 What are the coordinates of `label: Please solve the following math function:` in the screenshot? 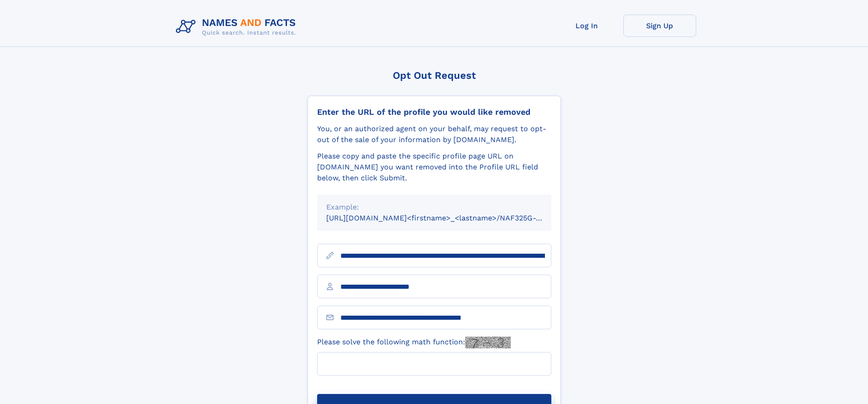 It's located at (414, 342).